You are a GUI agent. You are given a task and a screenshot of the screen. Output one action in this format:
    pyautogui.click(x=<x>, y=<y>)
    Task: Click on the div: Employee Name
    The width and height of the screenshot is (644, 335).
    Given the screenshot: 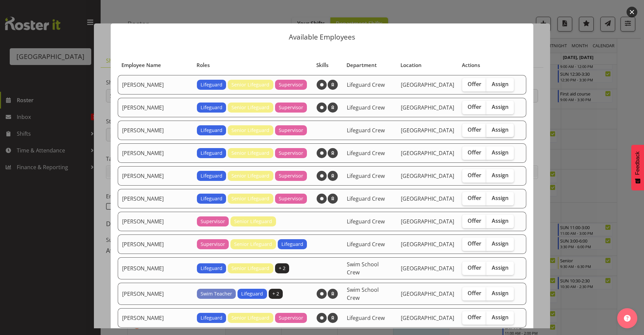 What is the action you would take?
    pyautogui.click(x=155, y=65)
    